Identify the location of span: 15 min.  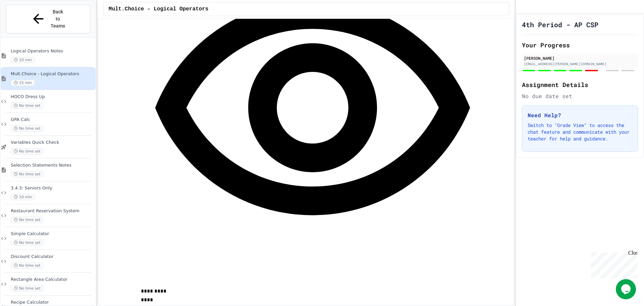
(23, 83).